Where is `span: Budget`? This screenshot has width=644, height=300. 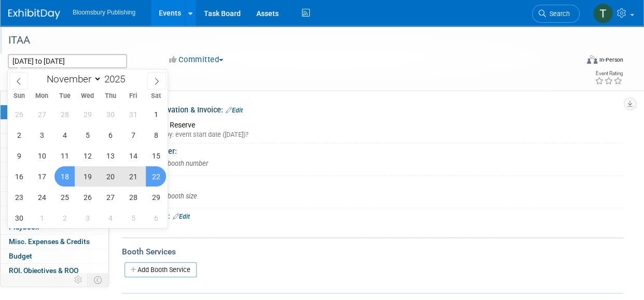 span: Budget is located at coordinates (20, 256).